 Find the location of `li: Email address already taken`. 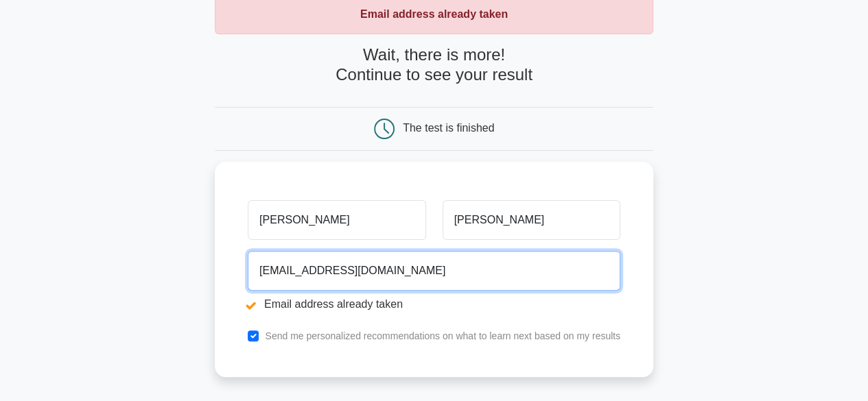

li: Email address already taken is located at coordinates (434, 304).